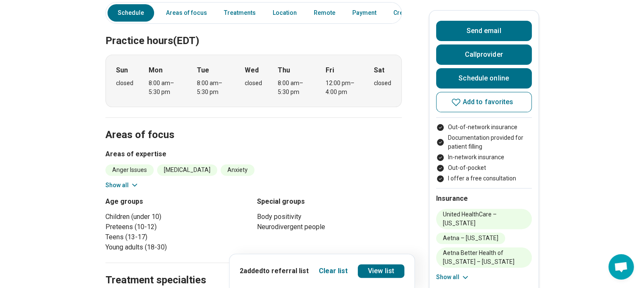 This screenshot has width=644, height=288. What do you see at coordinates (330, 202) in the screenshot?
I see `h3: Special groups` at bounding box center [330, 202].